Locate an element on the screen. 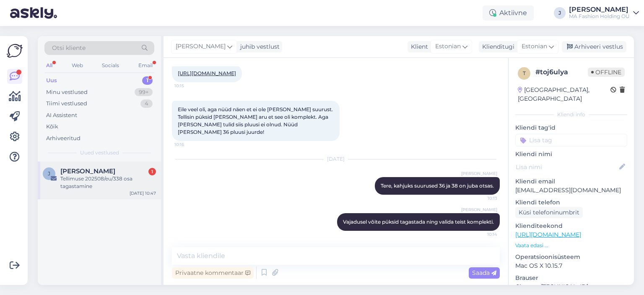 The width and height of the screenshot is (644, 295). p: Klienditeekond is located at coordinates (571, 225).